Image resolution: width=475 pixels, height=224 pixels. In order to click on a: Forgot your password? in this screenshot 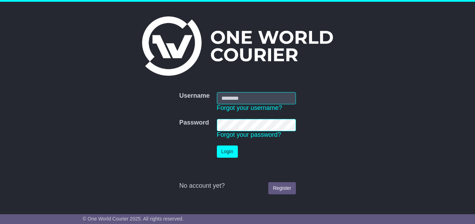, I will do `click(249, 135)`.